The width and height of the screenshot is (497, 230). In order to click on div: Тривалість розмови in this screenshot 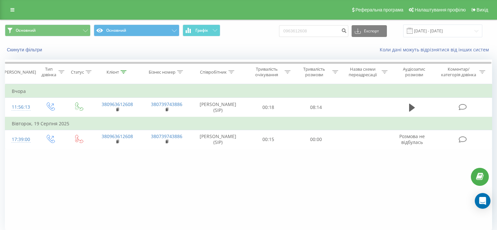, I will do `click(314, 72)`.